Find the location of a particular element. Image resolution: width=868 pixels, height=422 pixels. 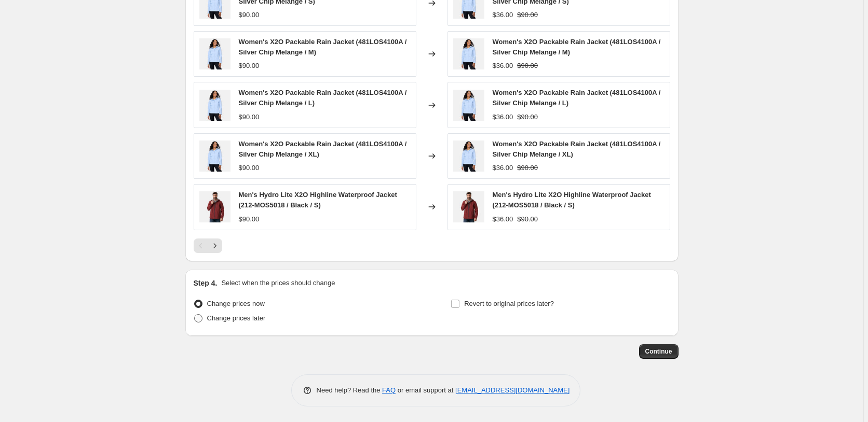

span: Revert to original prices later? is located at coordinates (509, 303).